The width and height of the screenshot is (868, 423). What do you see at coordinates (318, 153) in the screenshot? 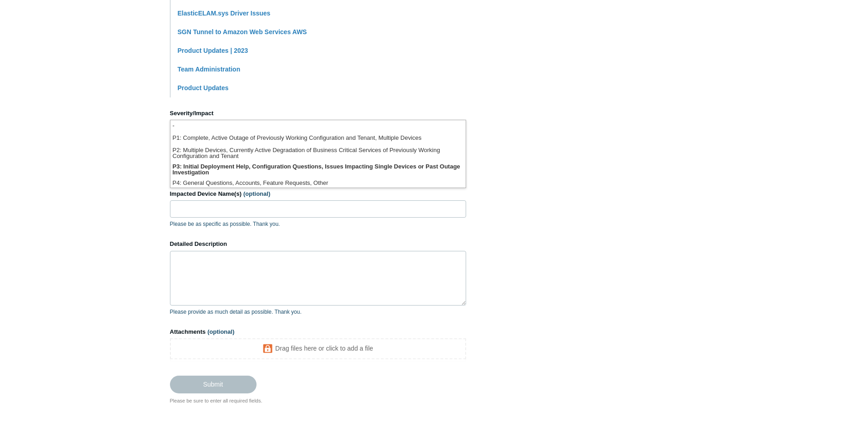
I see `li: P2: Multiple Devices, Currently Active Degradation of Business Critical Services of Previously Wo...` at bounding box center [318, 153].